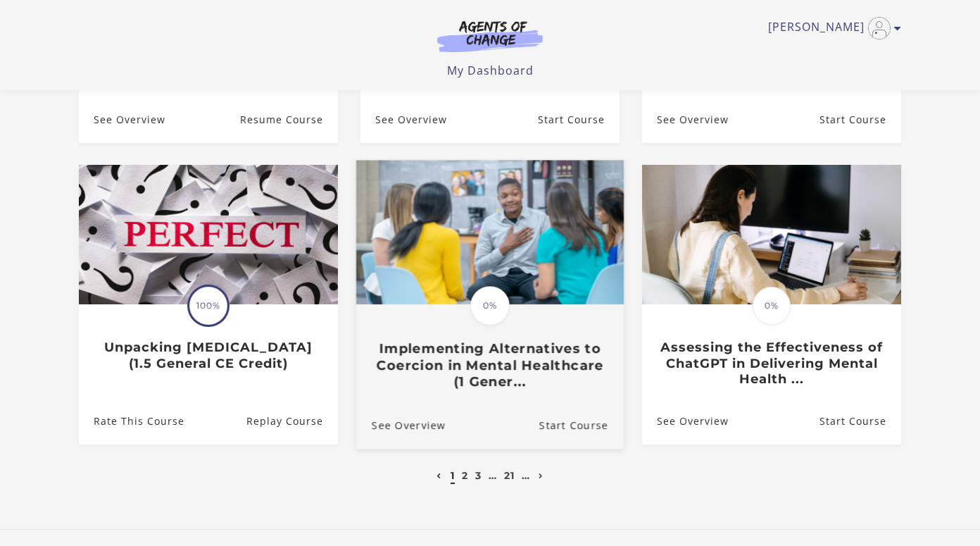  I want to click on a: My Dashboard, so click(490, 70).